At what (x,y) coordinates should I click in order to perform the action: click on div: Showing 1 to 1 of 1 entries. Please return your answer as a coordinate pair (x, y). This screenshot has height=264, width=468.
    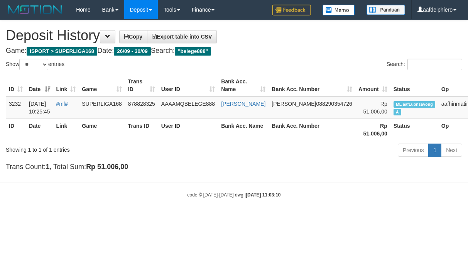
    Looking at the image, I should click on (97, 148).